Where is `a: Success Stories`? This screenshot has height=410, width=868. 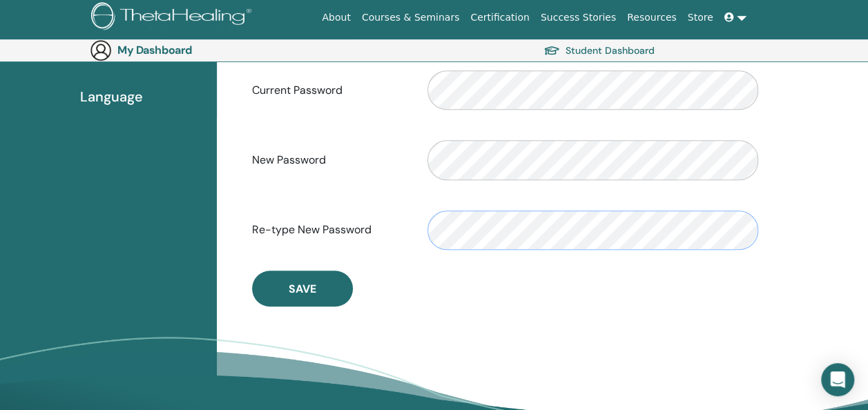 a: Success Stories is located at coordinates (578, 17).